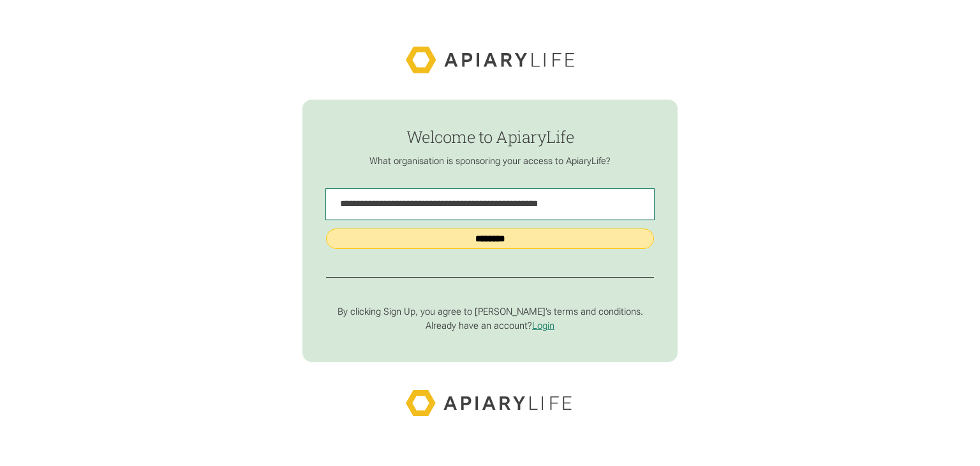 This screenshot has width=980, height=466. I want to click on h1: Welcome to ApiaryLife, so click(490, 137).